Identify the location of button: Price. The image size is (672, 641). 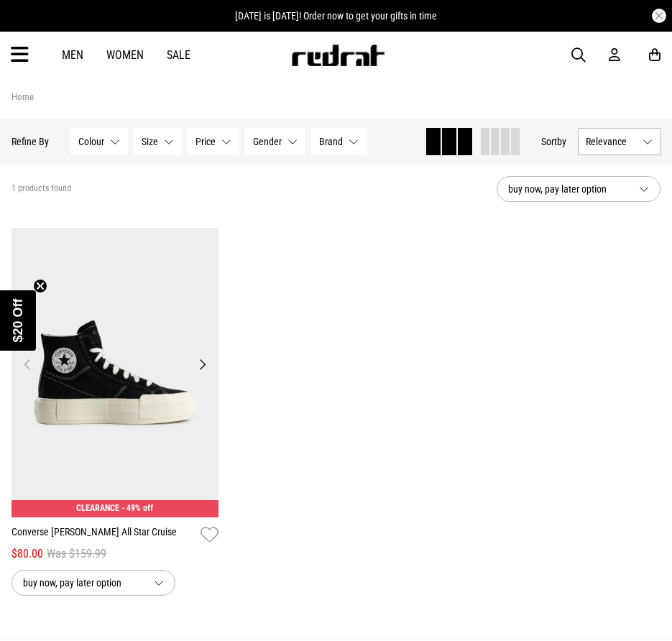
(213, 142).